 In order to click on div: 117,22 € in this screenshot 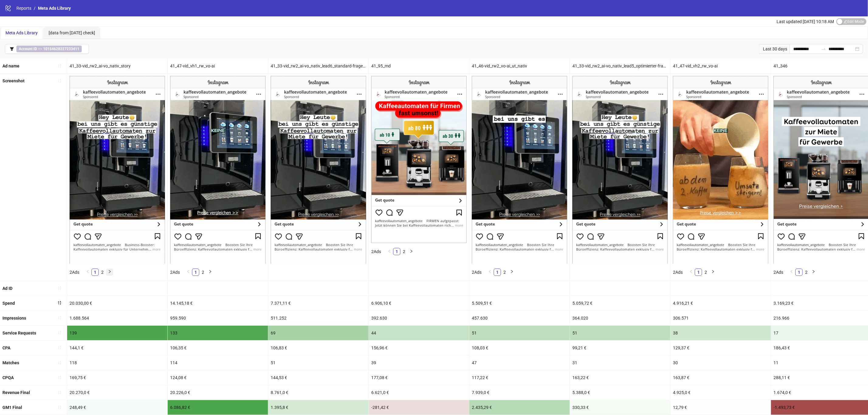, I will do `click(520, 378)`.